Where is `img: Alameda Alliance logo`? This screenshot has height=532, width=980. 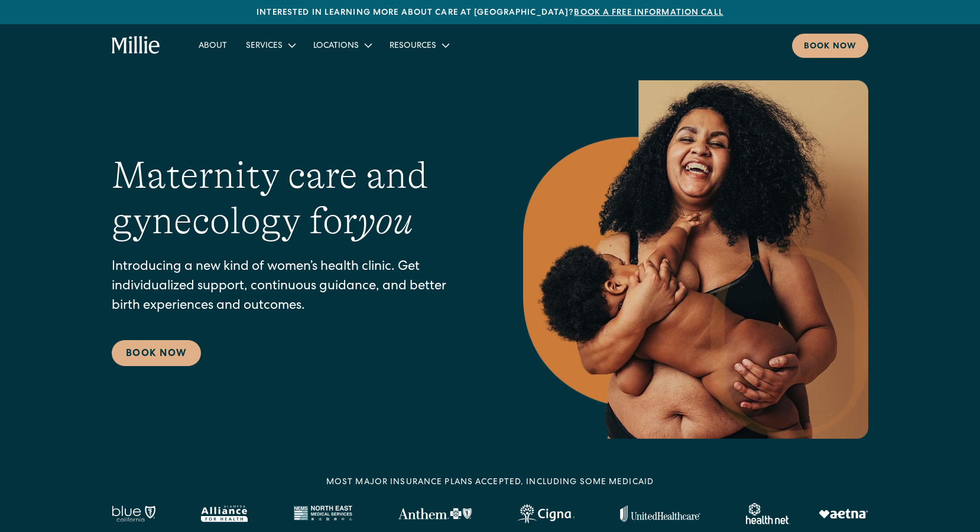
img: Alameda Alliance logo is located at coordinates (224, 514).